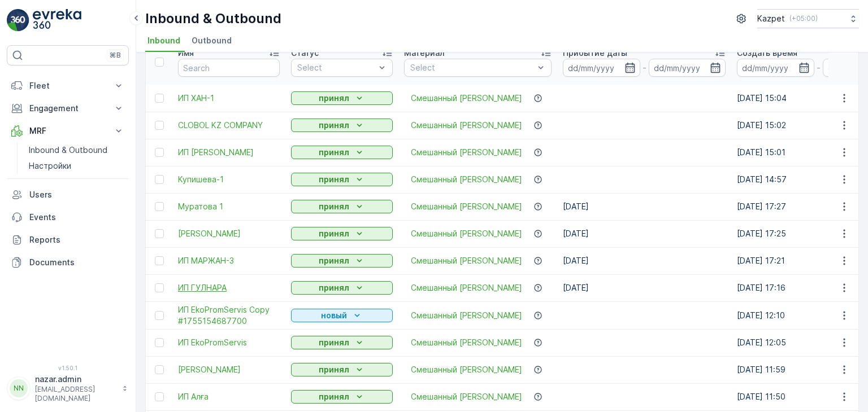 The height and width of the screenshot is (412, 868). Describe the element at coordinates (229, 206) in the screenshot. I see `span: Муратова 1` at that location.